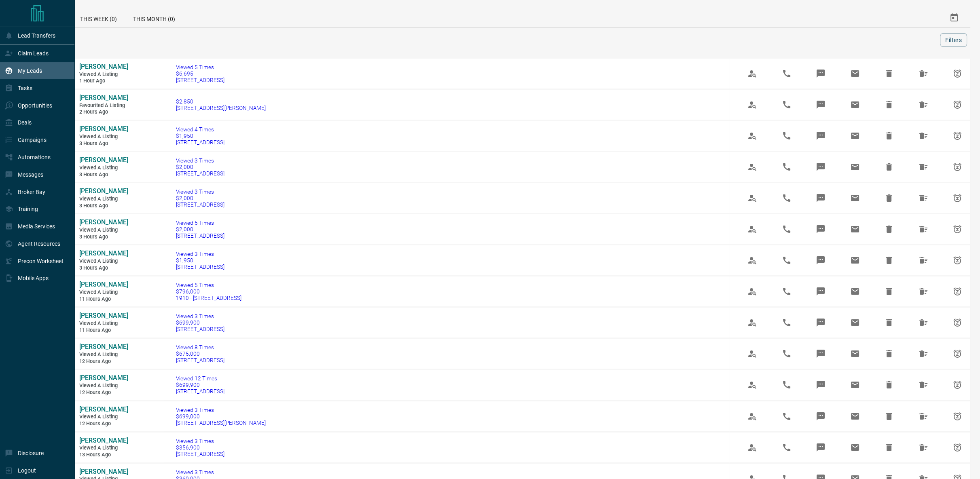 This screenshot has width=980, height=479. I want to click on span: 1 hour ago, so click(104, 81).